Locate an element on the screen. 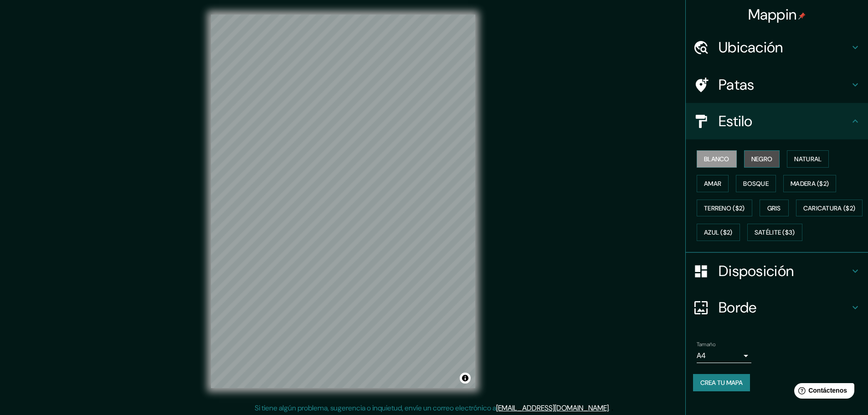 The height and width of the screenshot is (415, 868). font: Ubicación is located at coordinates (751, 48).